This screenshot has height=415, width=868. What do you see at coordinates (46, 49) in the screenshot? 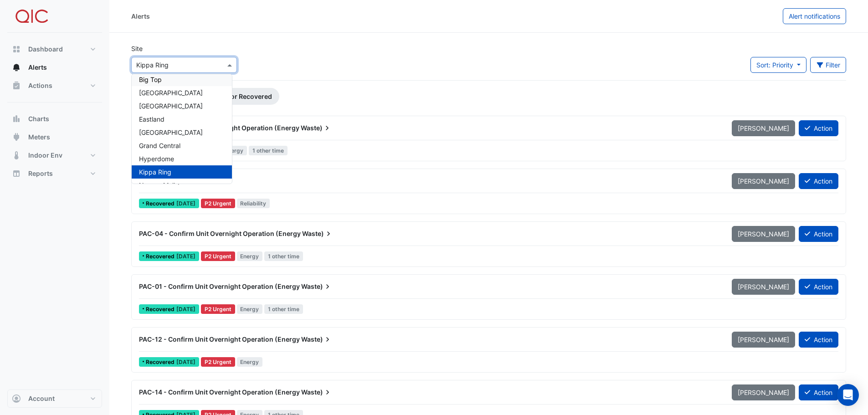
I see `span: Dashboard` at bounding box center [46, 49].